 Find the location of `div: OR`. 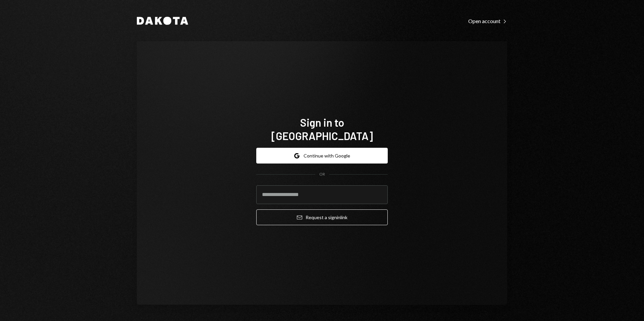

div: OR is located at coordinates (322, 174).